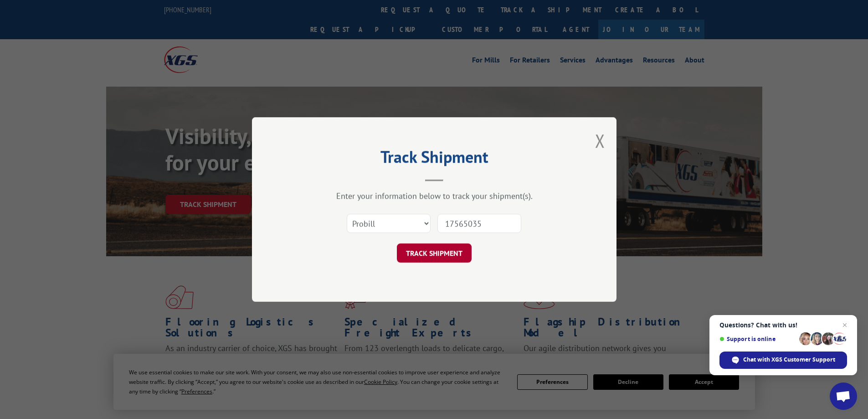 The width and height of the screenshot is (868, 419). I want to click on span: Close chat, so click(845, 325).